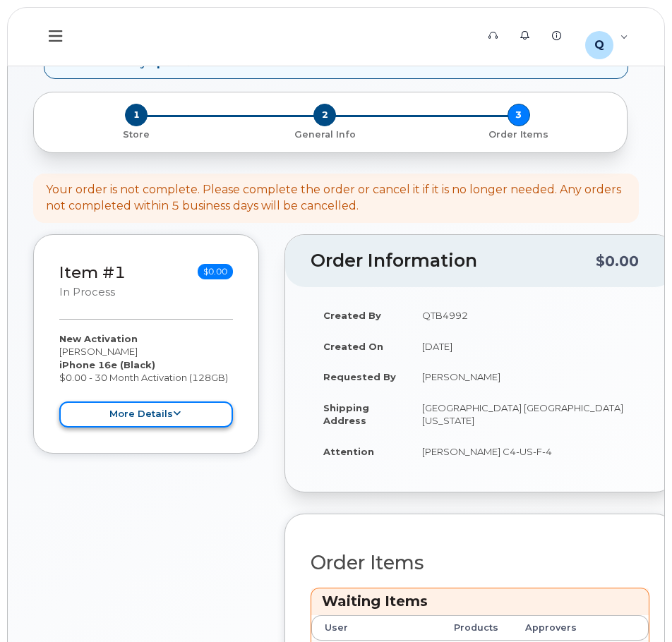 This screenshot has height=642, width=672. I want to click on th: Products, so click(476, 627).